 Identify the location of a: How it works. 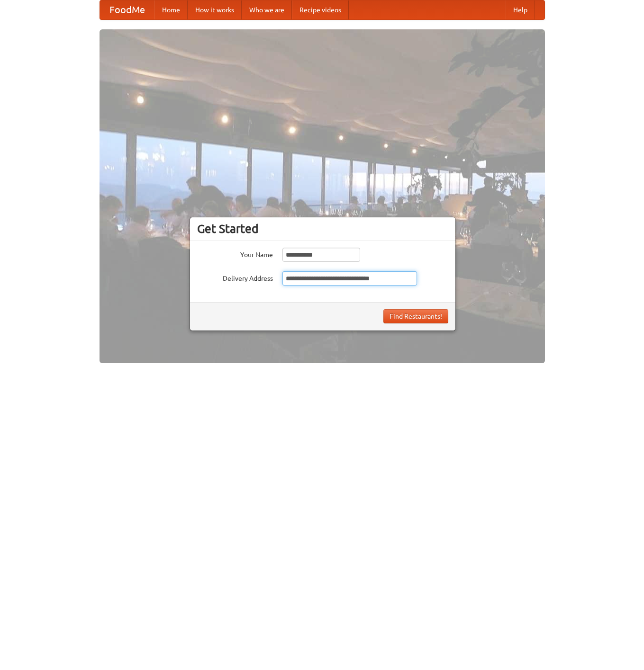
(215, 10).